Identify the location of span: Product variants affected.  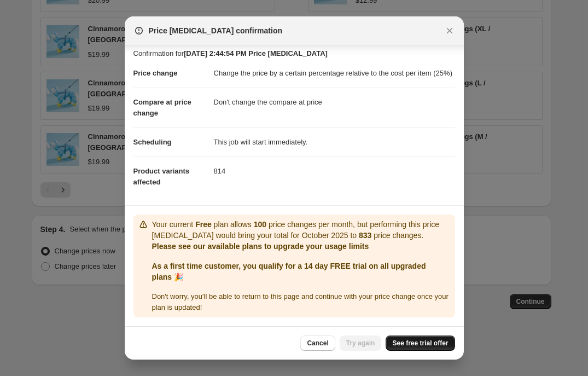
(161, 176).